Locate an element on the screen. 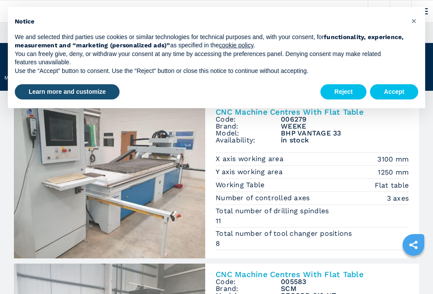 This screenshot has width=433, height=294. a: CNC Machine Centres With Flat Table WEEKE BHP VANTAGE 33CNC Machine Centres With Flat TableCode:0... is located at coordinates (216, 180).